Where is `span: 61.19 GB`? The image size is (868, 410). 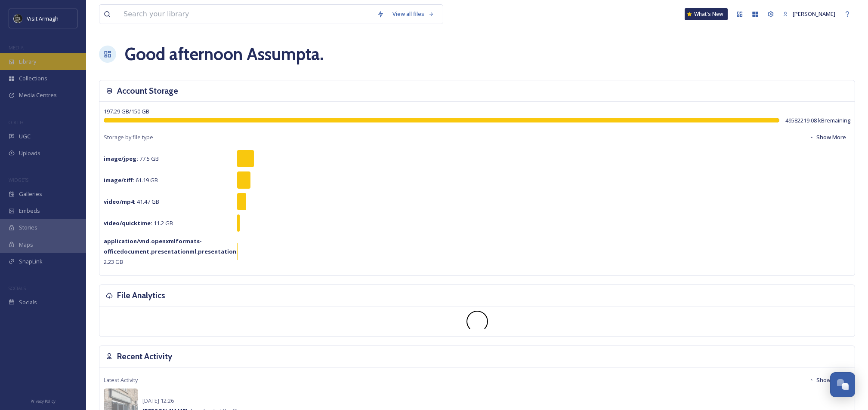 span: 61.19 GB is located at coordinates (131, 180).